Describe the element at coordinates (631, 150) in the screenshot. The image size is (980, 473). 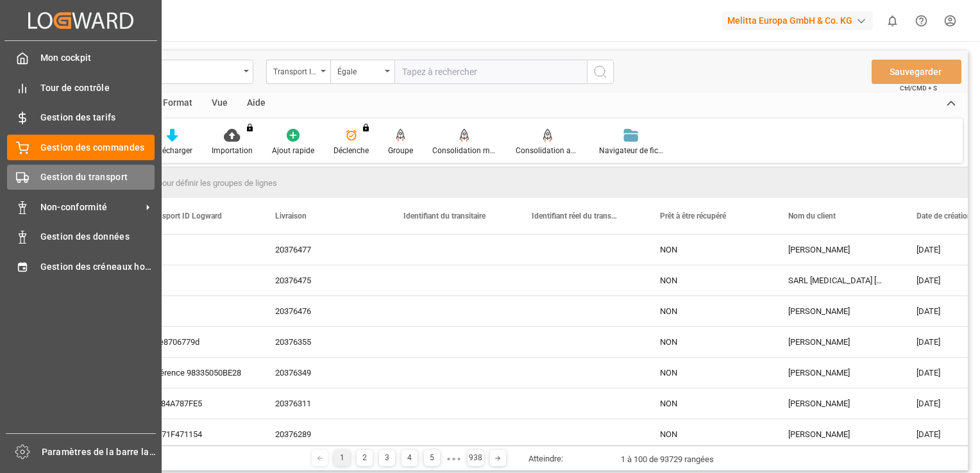
I see `div: Navigateur de fichiers` at that location.